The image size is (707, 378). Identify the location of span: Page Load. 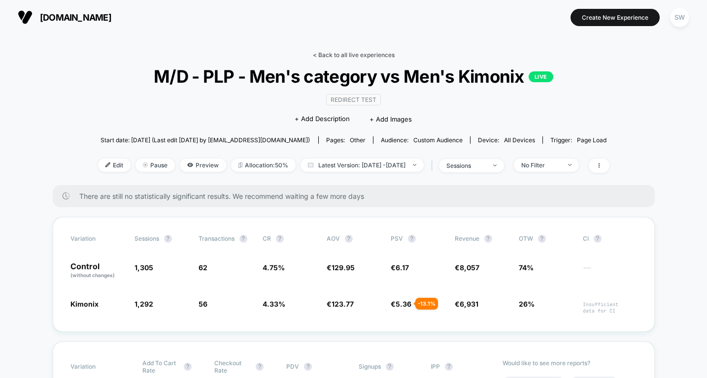
(591, 140).